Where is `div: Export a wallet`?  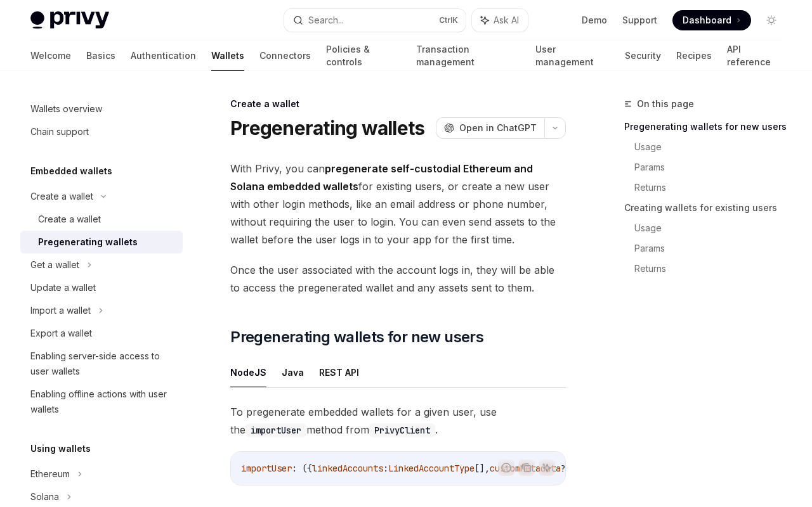
div: Export a wallet is located at coordinates (61, 334).